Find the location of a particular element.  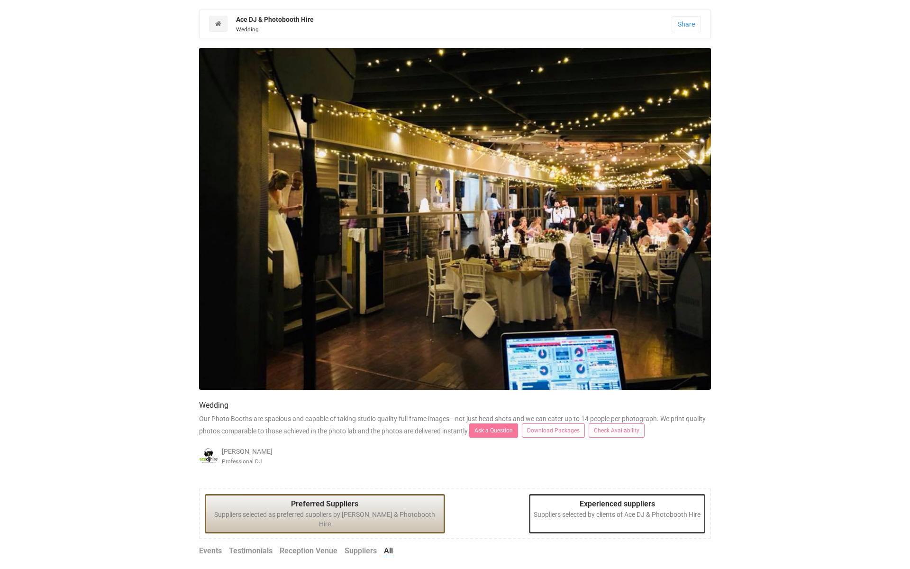

legend: Preferred Suppliers is located at coordinates (325, 504).